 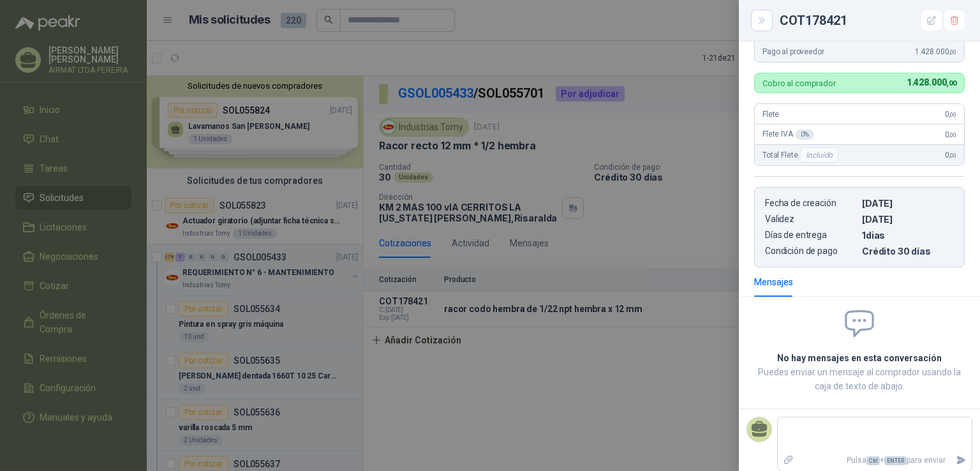 I want to click on p: Validez, so click(x=811, y=219).